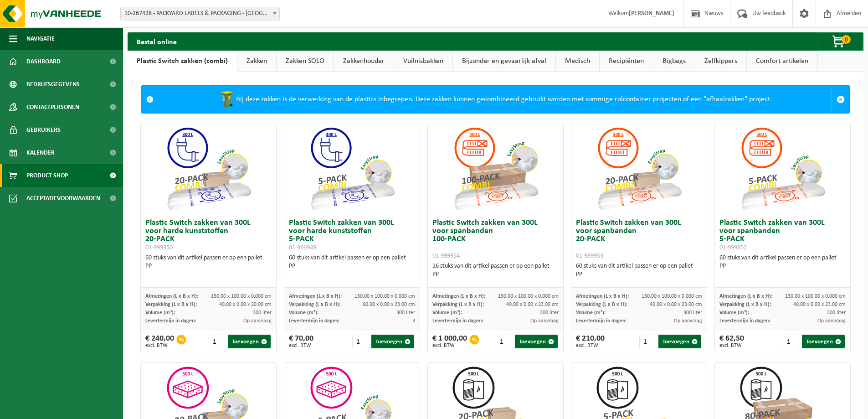 The width and height of the screenshot is (868, 419). What do you see at coordinates (783, 169) in the screenshot?
I see `img: 01-999952` at bounding box center [783, 169].